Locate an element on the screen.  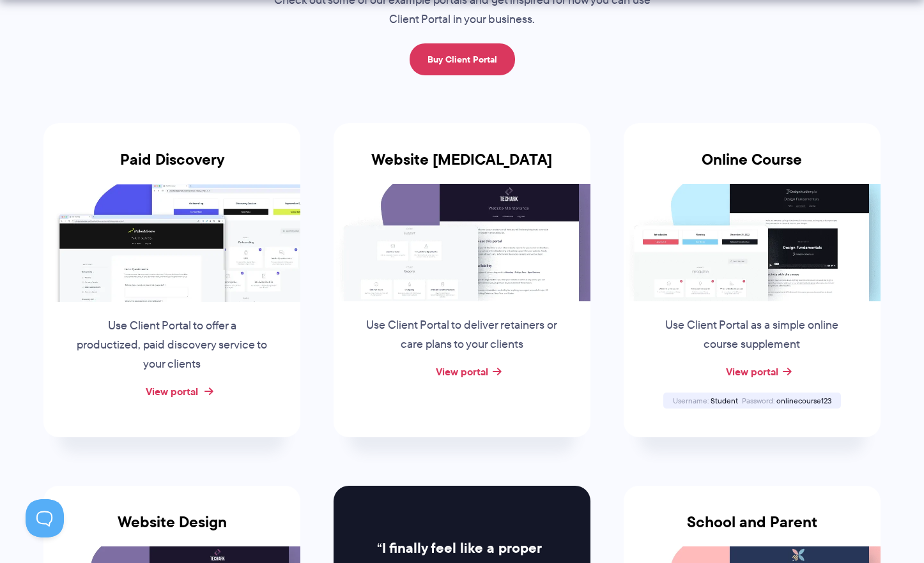
p: Use Client Portal as a simple online course supplement is located at coordinates (752, 336).